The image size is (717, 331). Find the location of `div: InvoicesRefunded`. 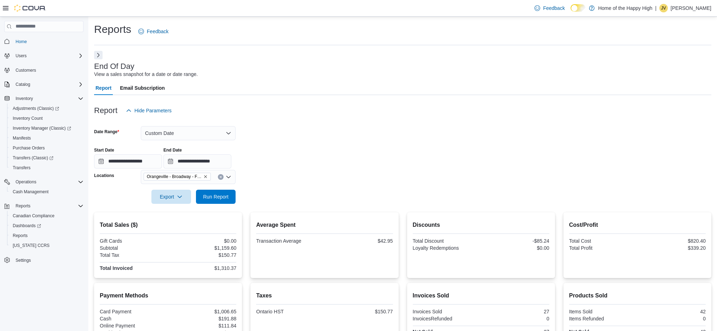

div: InvoicesRefunded is located at coordinates (446, 319).